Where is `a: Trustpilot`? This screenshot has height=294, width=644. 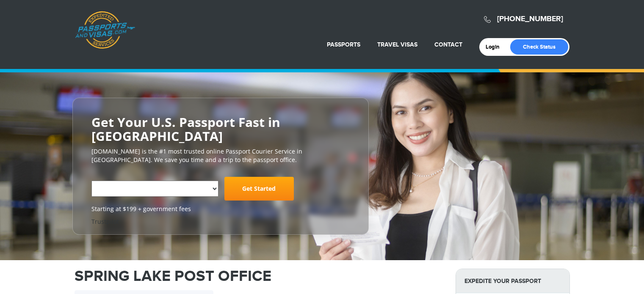 a: Trustpilot is located at coordinates (105, 221).